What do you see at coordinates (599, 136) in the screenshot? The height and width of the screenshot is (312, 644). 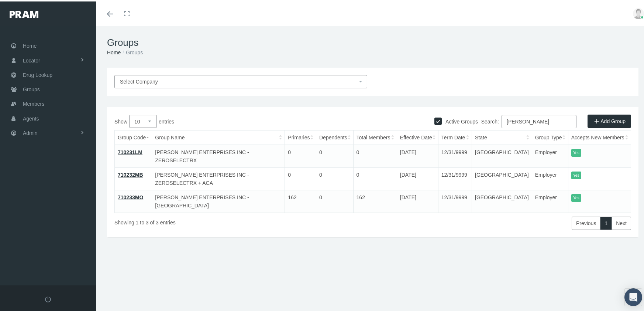 I see `th: Accepts New Members: activate to sort column ascending` at bounding box center [599, 136].